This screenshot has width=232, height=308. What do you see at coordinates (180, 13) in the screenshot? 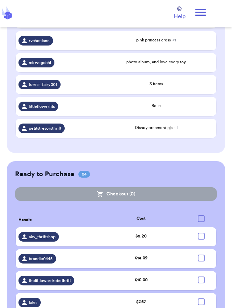
I see `a: Help` at bounding box center [180, 13].